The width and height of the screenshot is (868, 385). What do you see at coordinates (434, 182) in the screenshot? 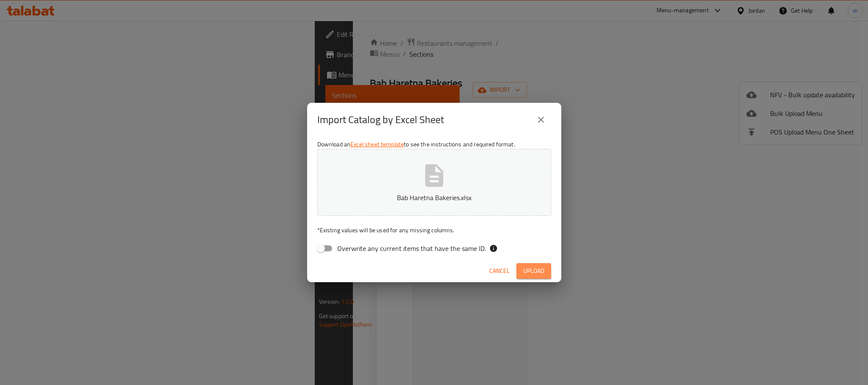
I see `button: Bab Haretna Bakeries.xlsx` at bounding box center [434, 182].